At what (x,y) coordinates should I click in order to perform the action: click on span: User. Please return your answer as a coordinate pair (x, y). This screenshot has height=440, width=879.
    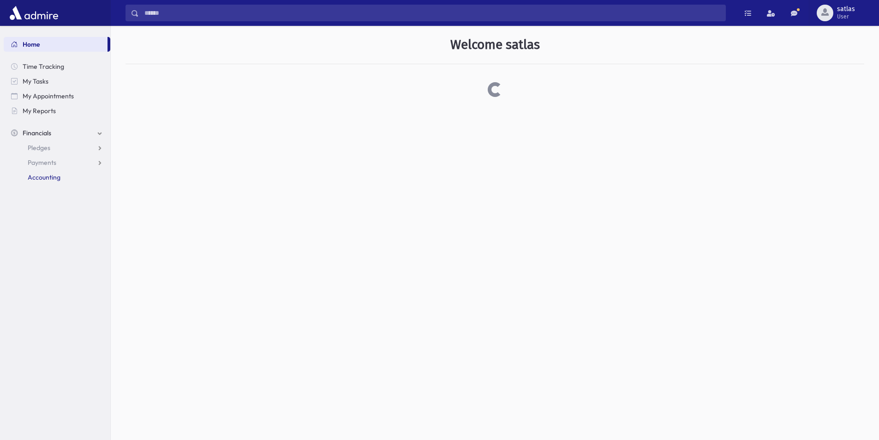
    Looking at the image, I should click on (845, 17).